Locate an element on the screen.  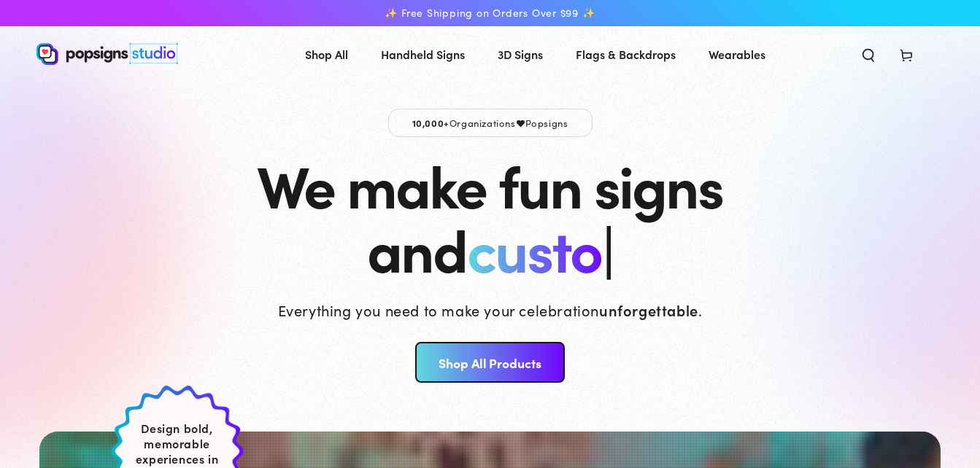
a: Handheld Signs is located at coordinates (423, 54).